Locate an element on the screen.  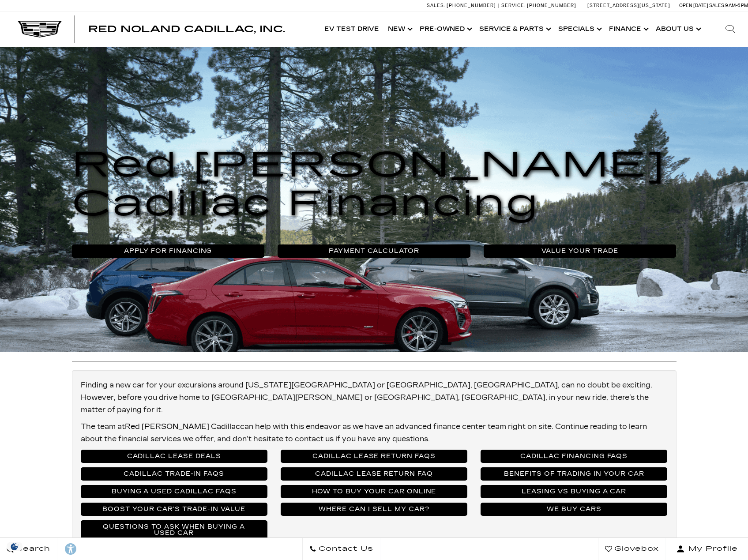
a: How to Buy Your Car Online is located at coordinates (374, 491).